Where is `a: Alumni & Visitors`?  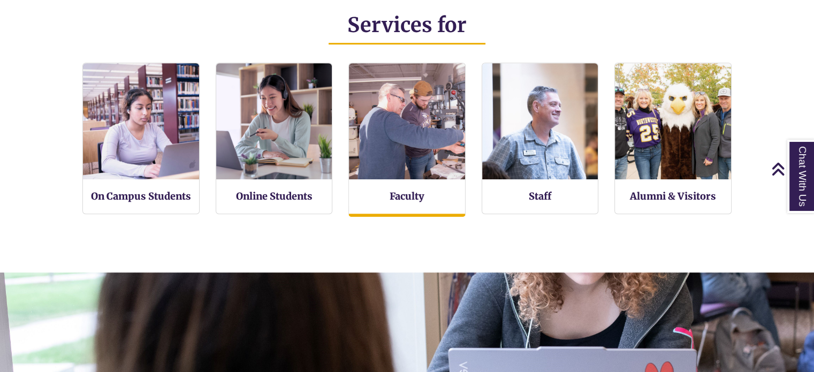
a: Alumni & Visitors is located at coordinates (673, 196).